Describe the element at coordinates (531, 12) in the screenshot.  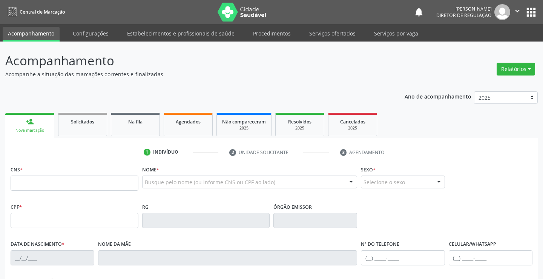
I see `button: apps` at that location.